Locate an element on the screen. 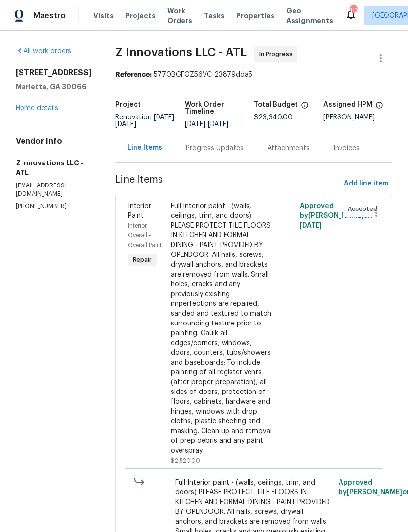 This screenshot has width=408, height=532. b: Reference: is located at coordinates (133, 75).